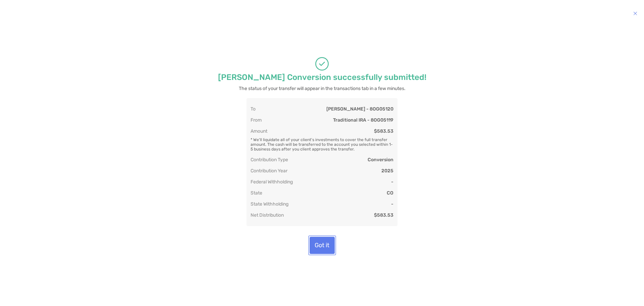 Image resolution: width=644 pixels, height=306 pixels. Describe the element at coordinates (322, 245) in the screenshot. I see `button: Got it` at that location.